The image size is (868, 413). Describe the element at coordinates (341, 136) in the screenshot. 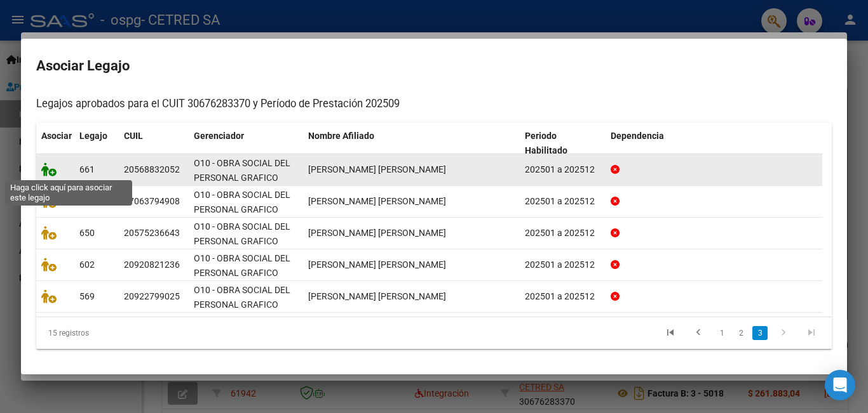

I see `span: Nombre Afiliado` at that location.